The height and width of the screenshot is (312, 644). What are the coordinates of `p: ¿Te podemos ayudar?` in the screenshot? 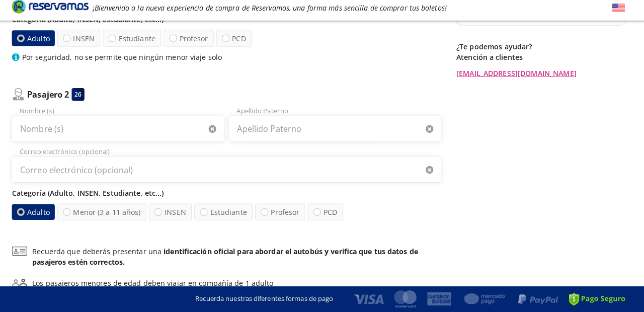 It's located at (541, 50).